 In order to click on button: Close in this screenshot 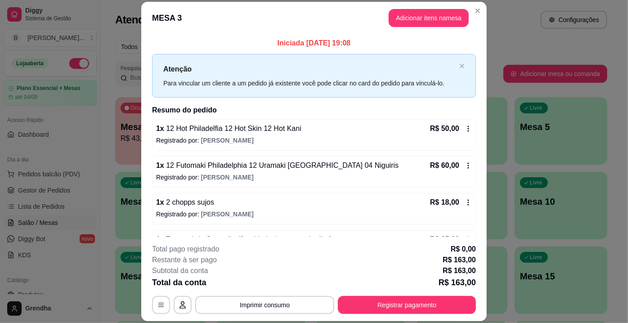, I will do `click(478, 11)`.